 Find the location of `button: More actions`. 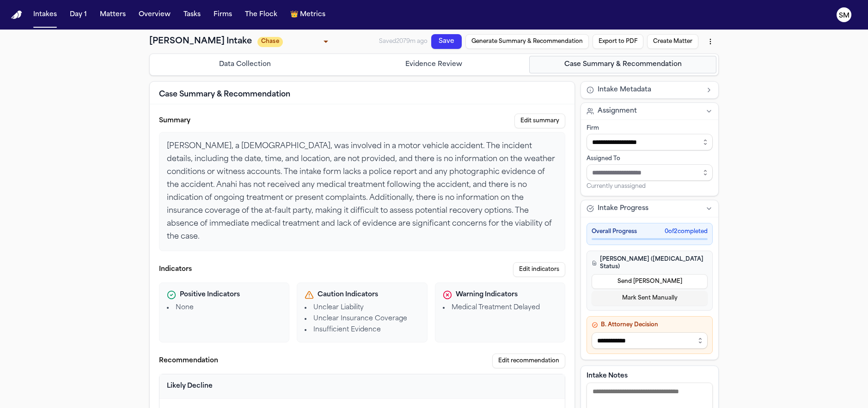

button: More actions is located at coordinates (711, 41).